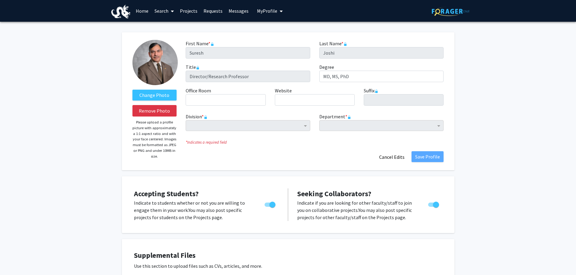  What do you see at coordinates (334, 194) in the screenshot?
I see `span: Seeking Collaborators?` at bounding box center [334, 194].